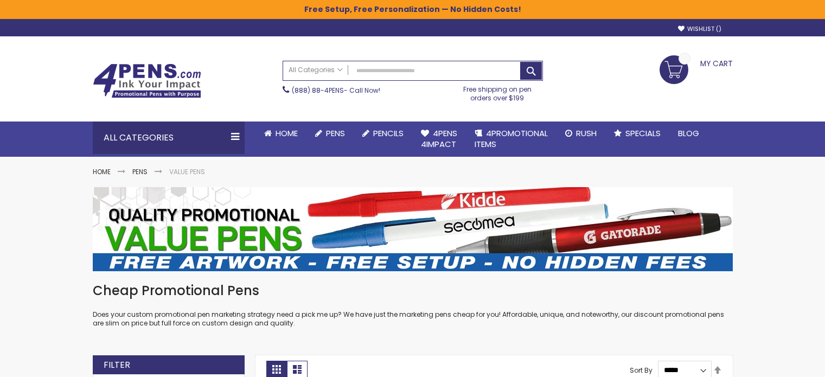 The width and height of the screenshot is (825, 377). What do you see at coordinates (581, 133) in the screenshot?
I see `a: Rush` at bounding box center [581, 133].